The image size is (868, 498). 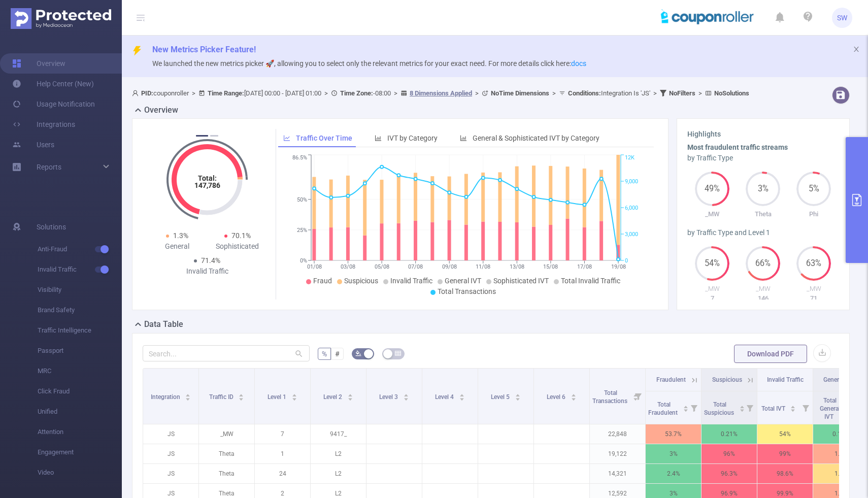 What do you see at coordinates (282, 434) in the screenshot?
I see `p: 7` at bounding box center [282, 434].